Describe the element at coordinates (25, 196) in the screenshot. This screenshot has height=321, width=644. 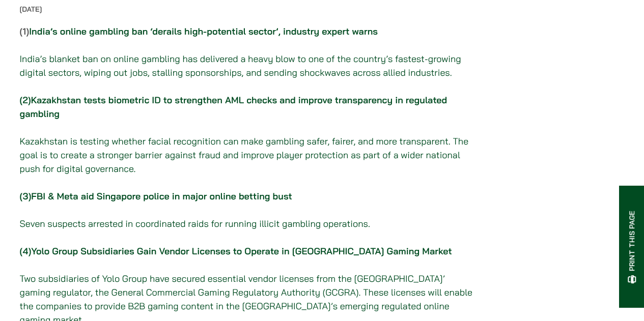
I see `strong: (3)` at that location.